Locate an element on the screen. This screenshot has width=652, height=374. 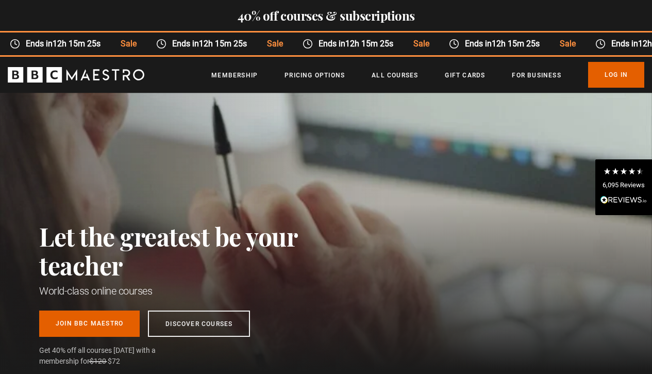
svg: BBC Maestro is located at coordinates (76, 75).